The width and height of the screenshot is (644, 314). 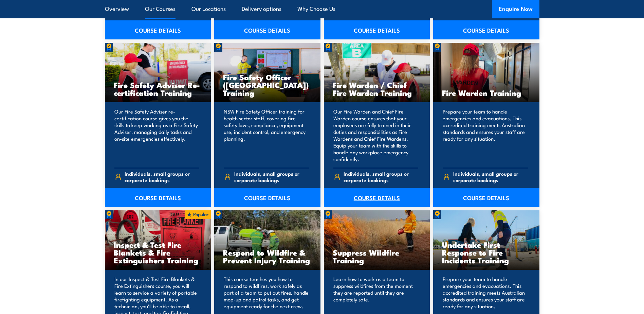 What do you see at coordinates (376, 136) in the screenshot?
I see `p: Our Fire Warden and Chief Fire Warden course ensures that your employees are fully trained in the...` at bounding box center [376, 136].